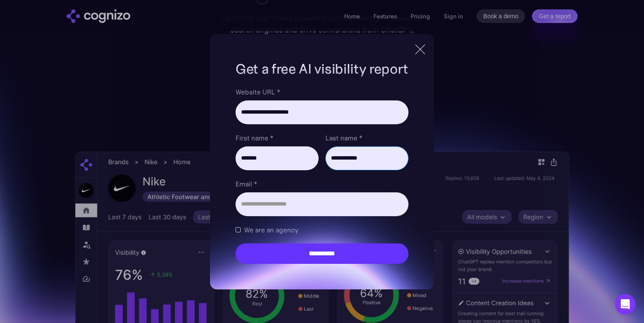 The height and width of the screenshot is (323, 644). I want to click on form: Brand Report Form, so click(322, 176).